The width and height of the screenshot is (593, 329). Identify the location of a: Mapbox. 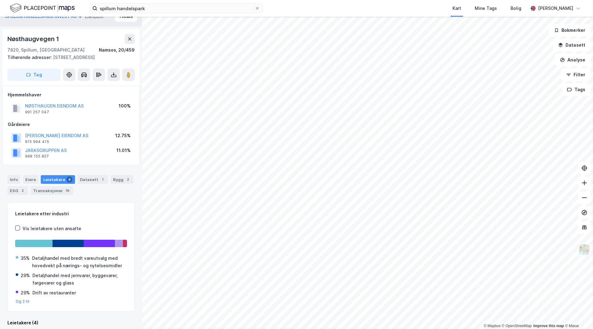
(492, 326).